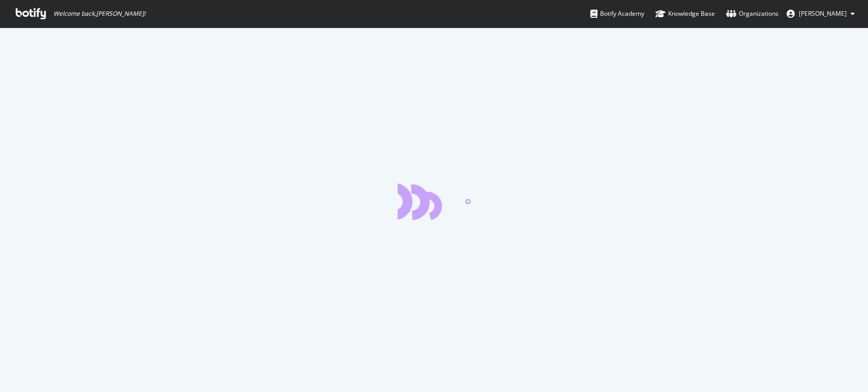  What do you see at coordinates (685, 14) in the screenshot?
I see `div: Knowledge Base` at bounding box center [685, 14].